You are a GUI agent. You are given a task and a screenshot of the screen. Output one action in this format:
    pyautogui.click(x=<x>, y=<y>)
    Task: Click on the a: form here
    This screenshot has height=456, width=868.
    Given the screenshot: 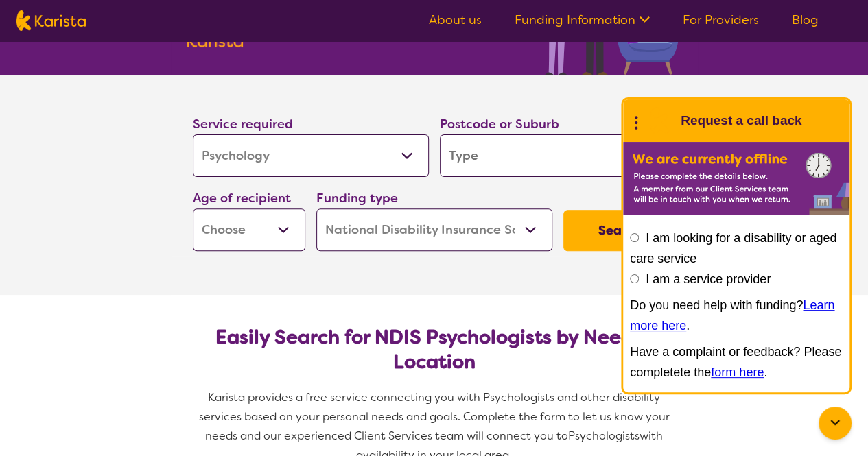 What is the action you would take?
    pyautogui.click(x=737, y=372)
    